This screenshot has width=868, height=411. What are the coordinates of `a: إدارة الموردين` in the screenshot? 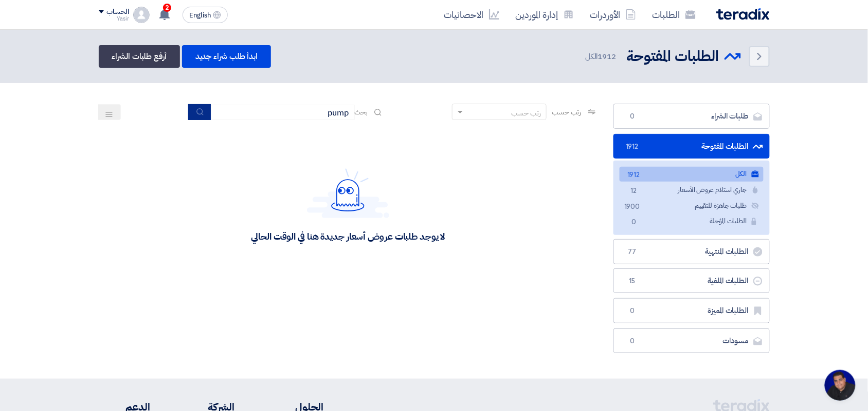 It's located at (545, 14).